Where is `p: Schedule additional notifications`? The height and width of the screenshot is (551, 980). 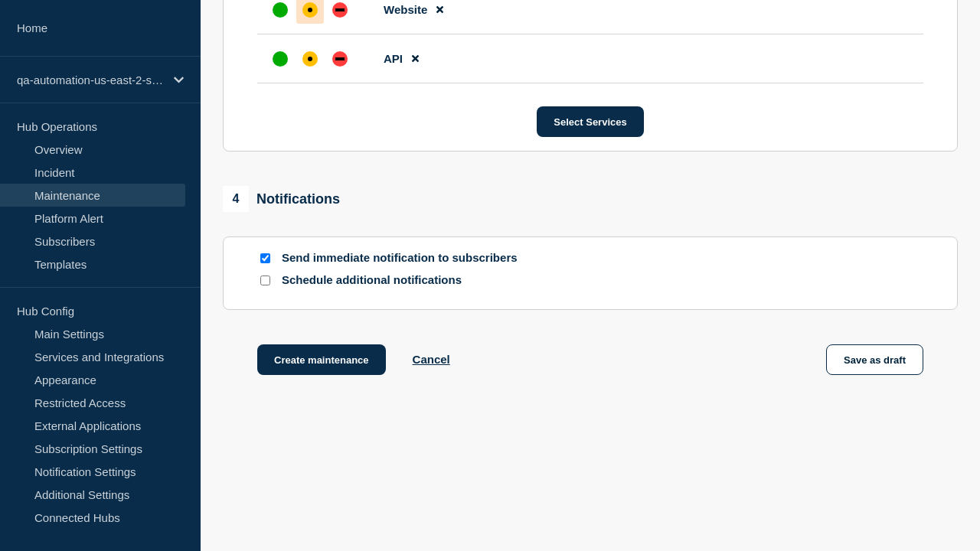 p: Schedule additional notifications is located at coordinates (404, 280).